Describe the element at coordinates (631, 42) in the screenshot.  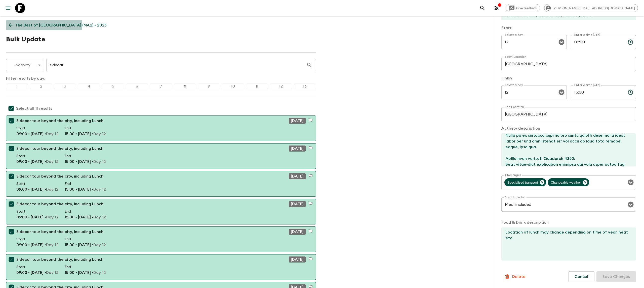
I see `button: Choose time, selected time is 9:00 AM` at that location.